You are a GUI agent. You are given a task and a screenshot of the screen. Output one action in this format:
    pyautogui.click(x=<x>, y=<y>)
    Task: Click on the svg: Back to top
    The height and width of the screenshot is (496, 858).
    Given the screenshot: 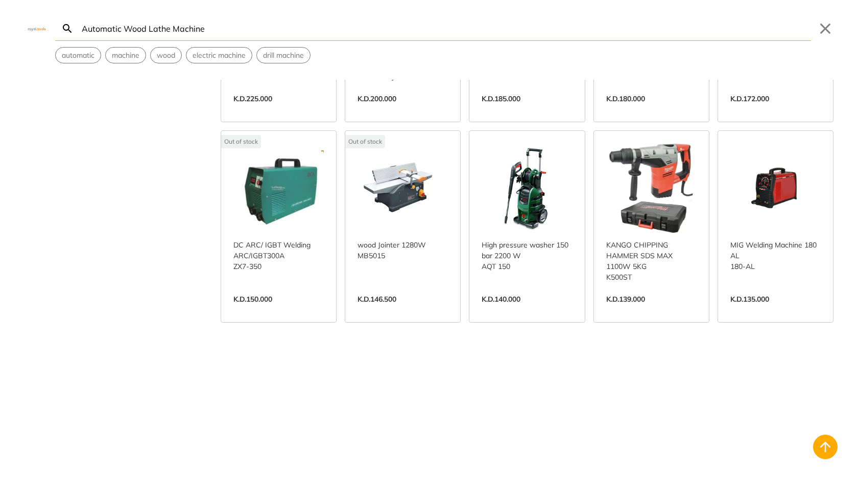 What is the action you would take?
    pyautogui.click(x=826, y=447)
    